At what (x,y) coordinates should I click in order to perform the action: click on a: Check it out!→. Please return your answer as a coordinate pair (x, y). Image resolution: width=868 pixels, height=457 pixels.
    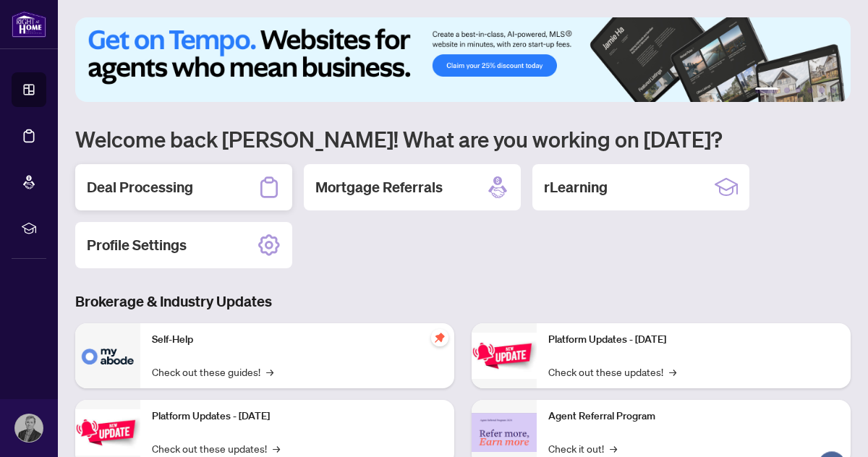
    Looking at the image, I should click on (582, 448).